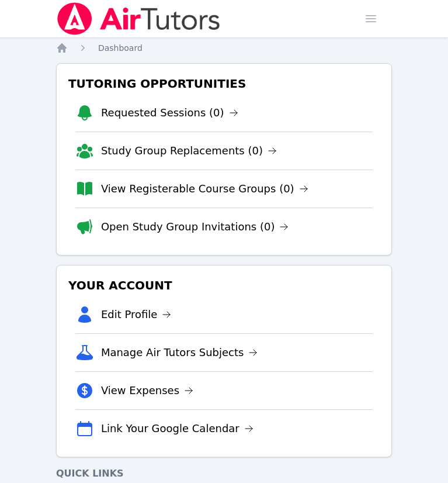 The image size is (448, 483). Describe the element at coordinates (224, 285) in the screenshot. I see `h3: Your Account` at that location.